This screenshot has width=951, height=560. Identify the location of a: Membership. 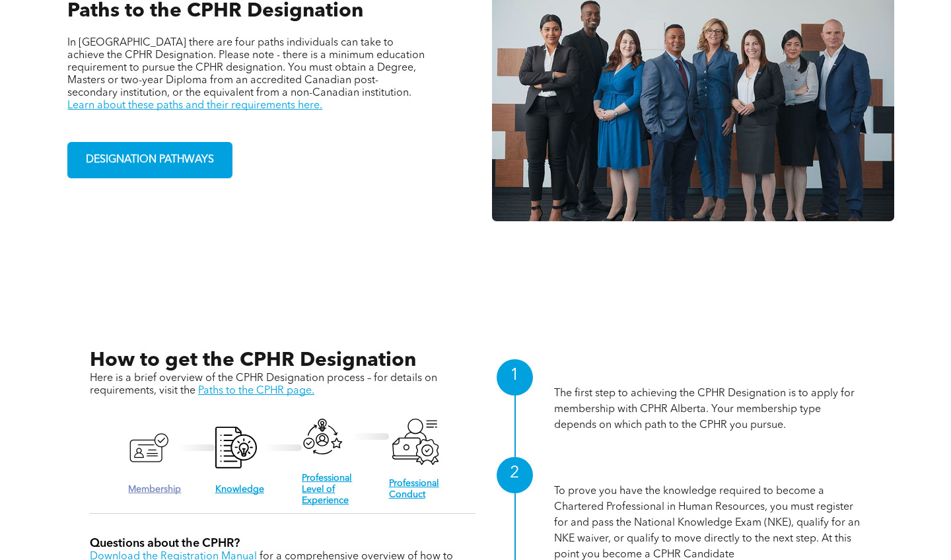
(155, 490).